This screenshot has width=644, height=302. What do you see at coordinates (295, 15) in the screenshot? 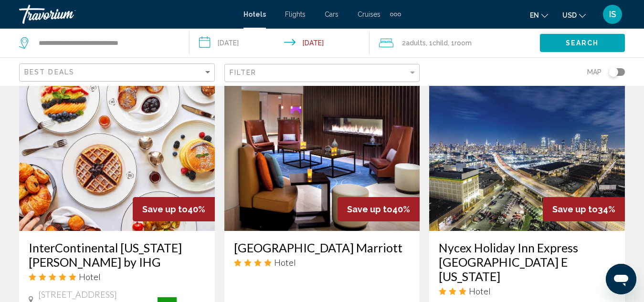
I see `a: Flights` at bounding box center [295, 15].